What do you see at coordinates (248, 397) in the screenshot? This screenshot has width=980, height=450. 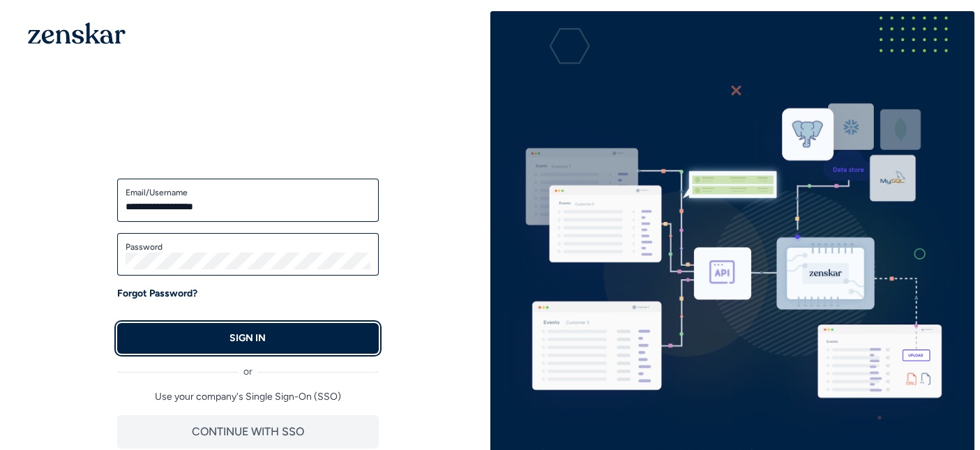 I see `p: Use your company's Single Sign-On (SSO)` at bounding box center [248, 397].